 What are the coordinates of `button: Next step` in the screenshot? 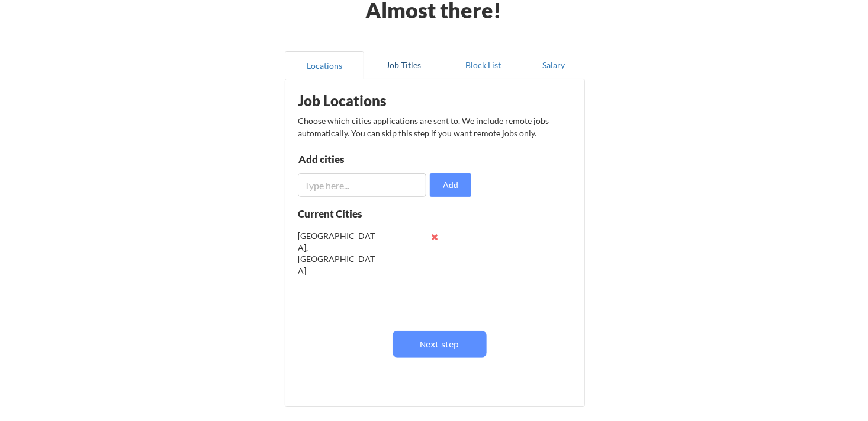 It's located at (439, 344).